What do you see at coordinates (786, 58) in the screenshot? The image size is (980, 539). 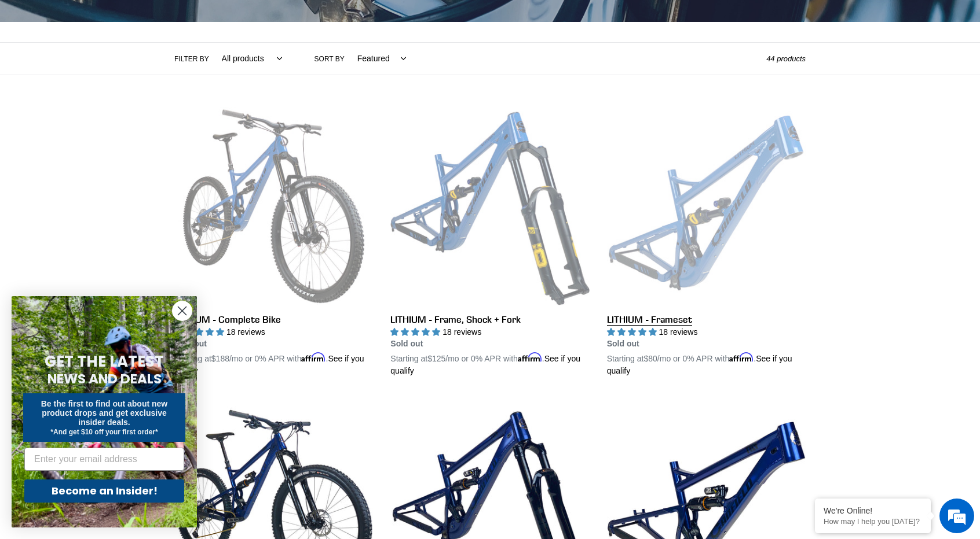 I see `span: 44 products` at bounding box center [786, 58].